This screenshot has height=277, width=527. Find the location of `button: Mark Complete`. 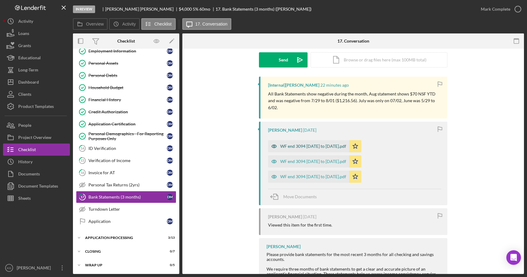

button: Mark Complete is located at coordinates (499, 9).